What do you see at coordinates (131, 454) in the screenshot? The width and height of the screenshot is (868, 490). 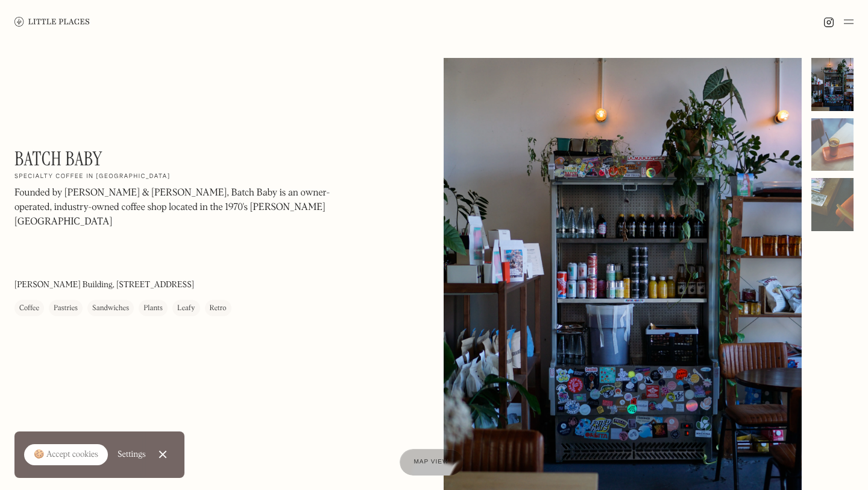 I see `div: Settings` at bounding box center [131, 454].